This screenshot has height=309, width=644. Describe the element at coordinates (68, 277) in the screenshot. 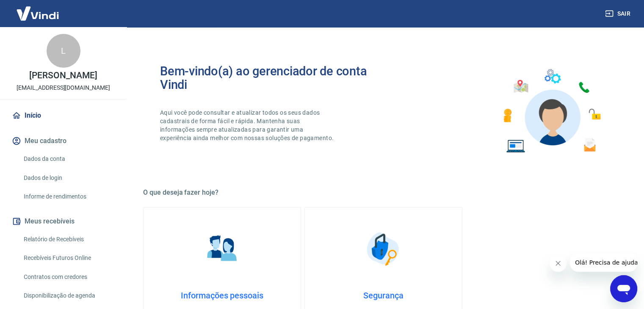

I see `a: Contratos com credores` at that location.